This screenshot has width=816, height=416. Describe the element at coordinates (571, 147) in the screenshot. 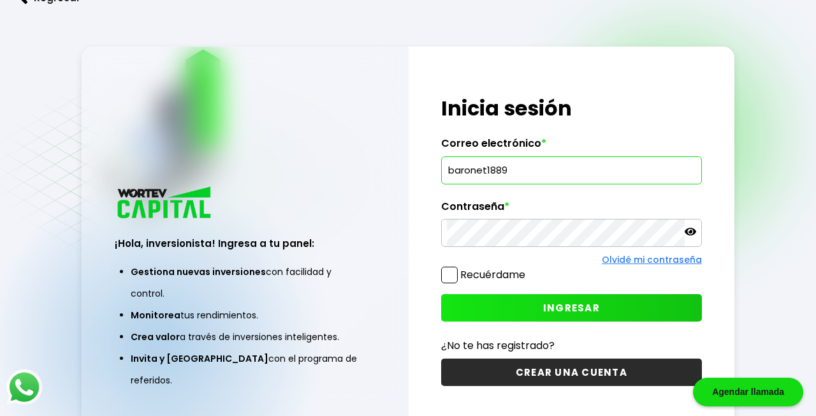

I see `label: Correo electrónico` at that location.